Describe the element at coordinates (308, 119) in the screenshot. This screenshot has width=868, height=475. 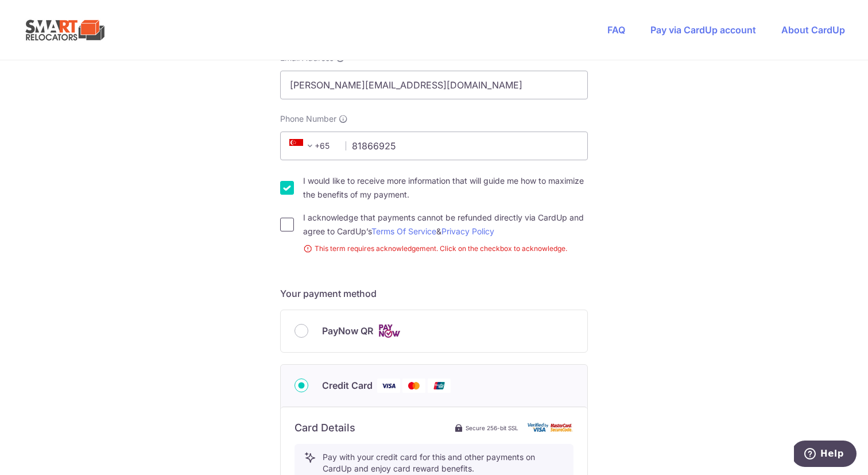
I see `span: Phone Number` at that location.